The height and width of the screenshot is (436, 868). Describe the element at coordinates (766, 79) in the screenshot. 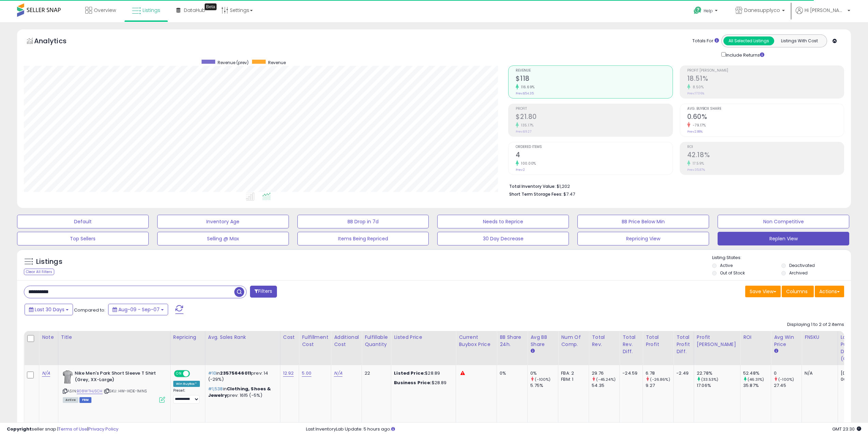

I see `h2: 18.51%` at that location.